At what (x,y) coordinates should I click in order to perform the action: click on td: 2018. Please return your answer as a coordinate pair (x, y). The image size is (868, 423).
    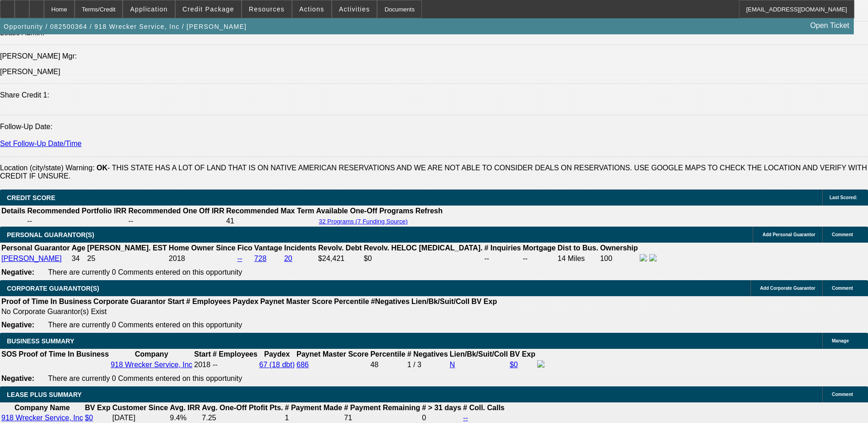
    Looking at the image, I should click on (202, 365).